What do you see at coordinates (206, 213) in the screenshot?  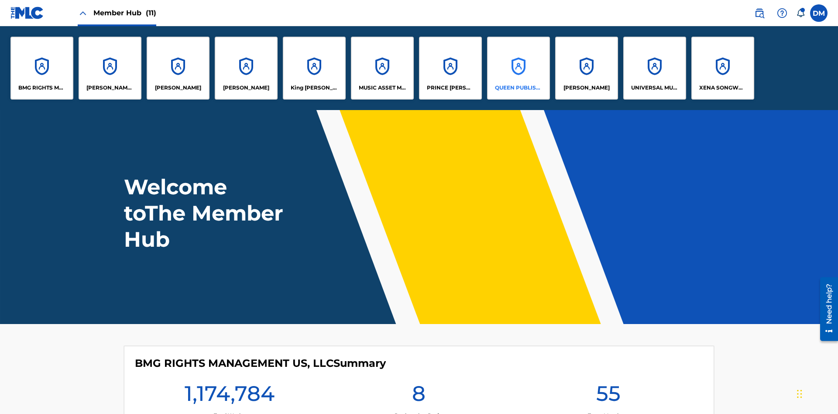 I see `h1: Welcome to The Member Hub` at bounding box center [206, 213].